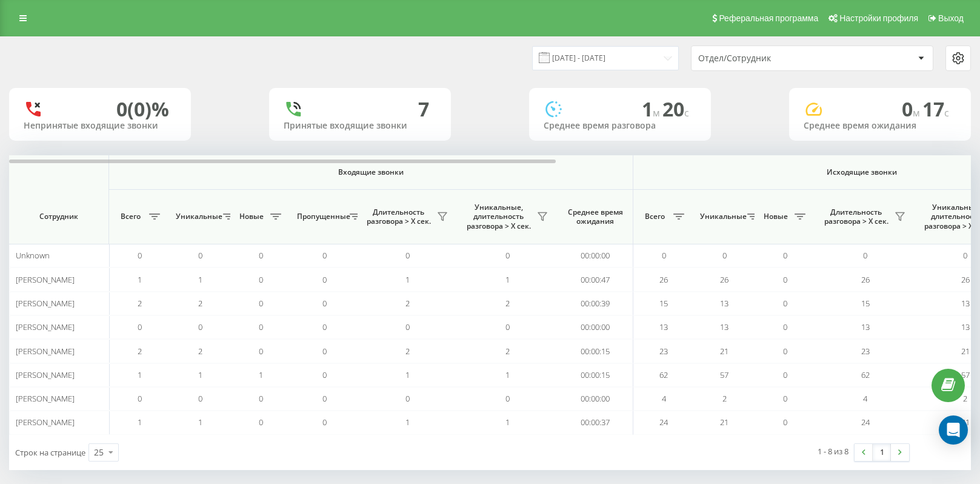 Image resolution: width=980 pixels, height=484 pixels. What do you see at coordinates (776, 217) in the screenshot?
I see `span: Новые` at bounding box center [776, 217].